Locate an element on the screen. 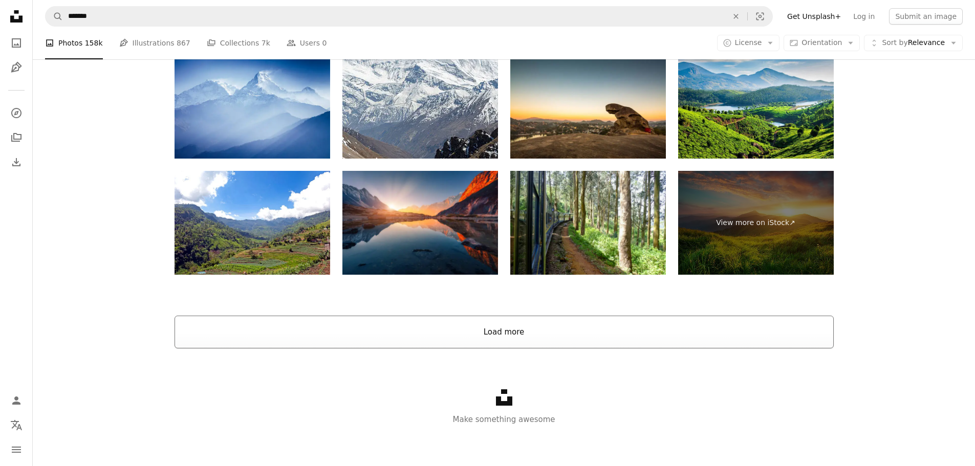 This screenshot has width=975, height=466. a: Log in / Sign up is located at coordinates (16, 401).